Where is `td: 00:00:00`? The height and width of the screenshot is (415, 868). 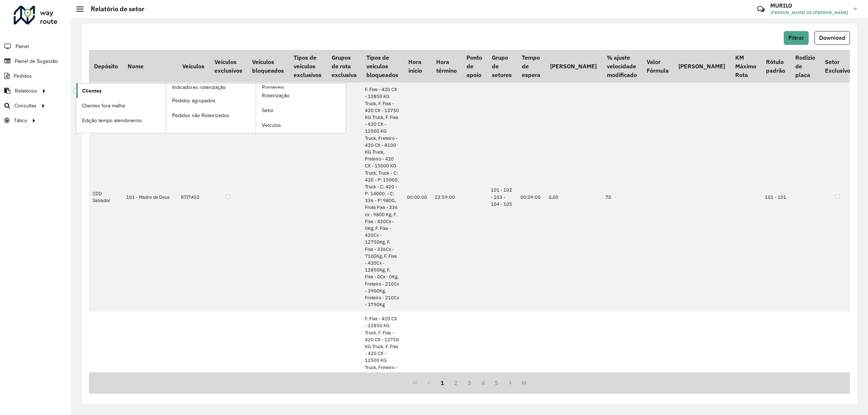 td: 00:00:00 is located at coordinates (417, 197).